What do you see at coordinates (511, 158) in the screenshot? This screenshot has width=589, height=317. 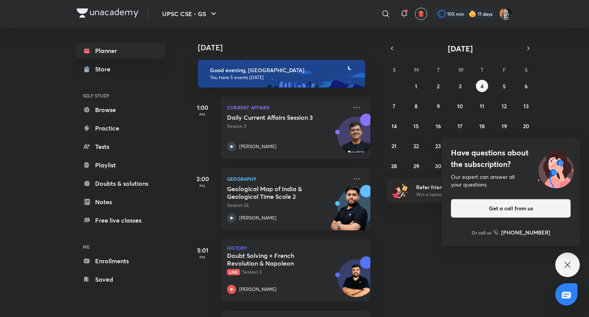 I see `h4: Have questions about the subscription?` at bounding box center [511, 158].